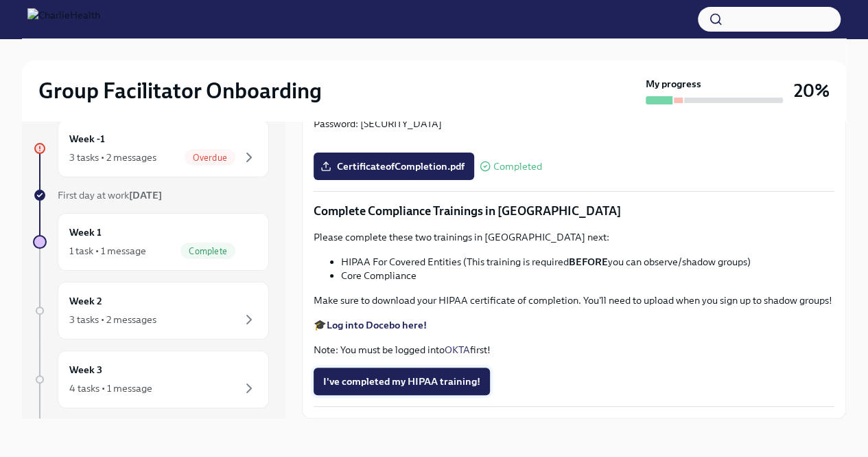 The width and height of the screenshot is (868, 457). Describe the element at coordinates (85, 232) in the screenshot. I see `h6: Week 1` at that location.